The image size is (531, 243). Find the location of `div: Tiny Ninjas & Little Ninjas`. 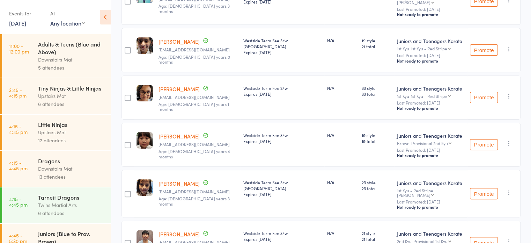

div: Tiny Ninjas & Little Ninjas is located at coordinates (71, 88).